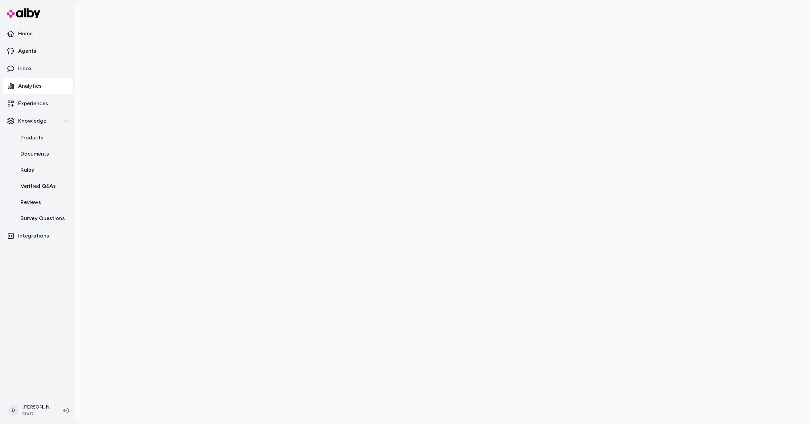 This screenshot has width=810, height=424. I want to click on p: Inbox, so click(25, 69).